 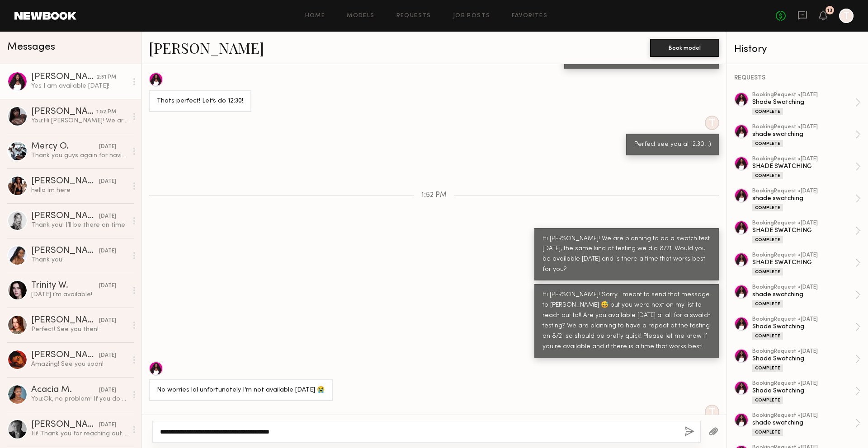 What do you see at coordinates (472, 16) in the screenshot?
I see `a: Job Posts` at bounding box center [472, 16].